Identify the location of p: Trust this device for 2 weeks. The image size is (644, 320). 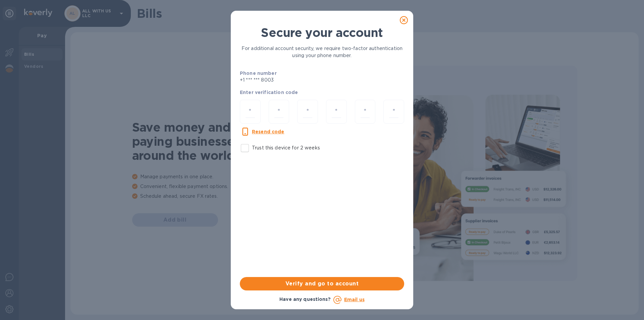
(286, 148).